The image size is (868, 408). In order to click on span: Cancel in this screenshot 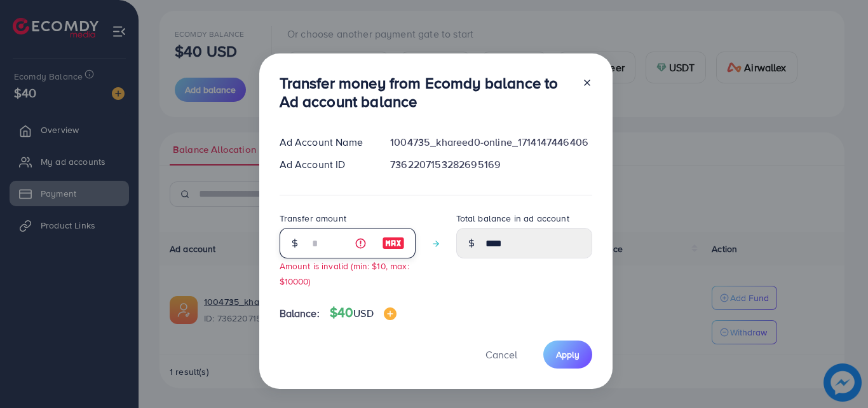, I will do `click(501, 354)`.